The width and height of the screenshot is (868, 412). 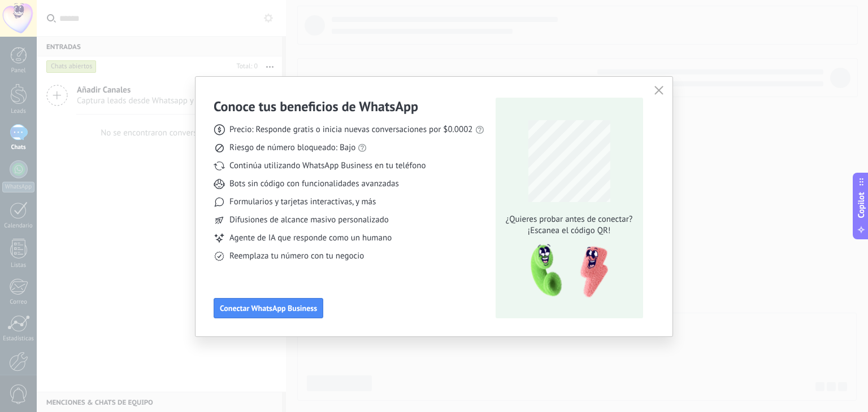 I want to click on img: qr-pic-1x.png, so click(x=565, y=271).